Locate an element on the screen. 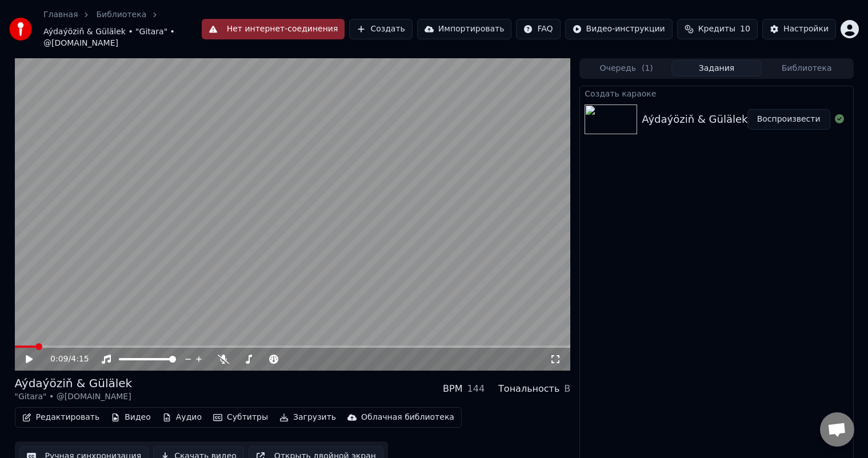  button: Кредиты10 is located at coordinates (717, 29).